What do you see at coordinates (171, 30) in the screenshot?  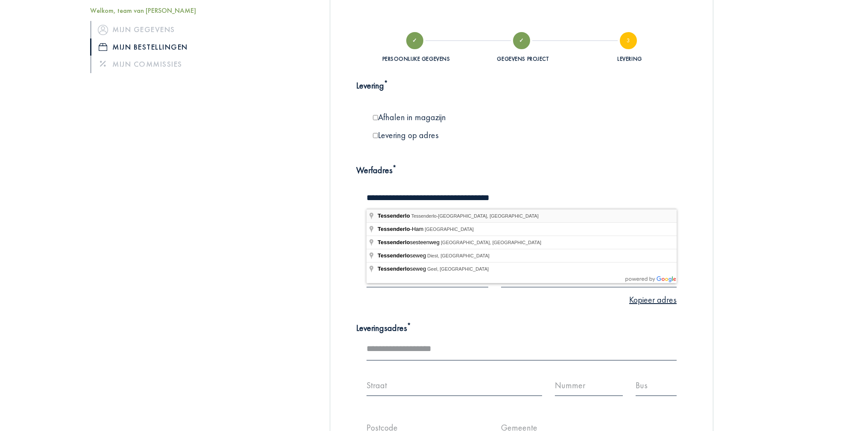 I see `a: iconMijn gegevens` at bounding box center [171, 30].